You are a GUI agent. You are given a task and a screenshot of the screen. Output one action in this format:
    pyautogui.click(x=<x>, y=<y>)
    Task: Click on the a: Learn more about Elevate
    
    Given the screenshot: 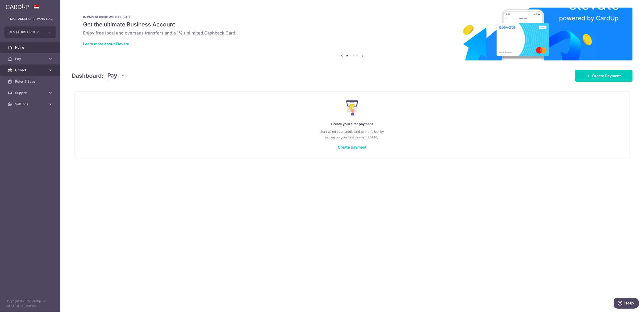 What is the action you would take?
    pyautogui.click(x=106, y=44)
    